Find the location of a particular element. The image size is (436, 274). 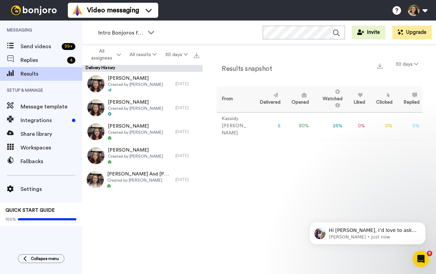

button: All results is located at coordinates (143, 55).